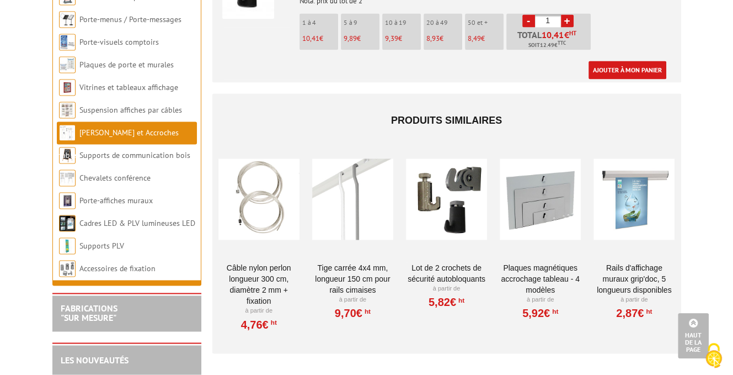 The width and height of the screenshot is (733, 375). I want to click on a: Porte-menus / Porte-messages, so click(130, 19).